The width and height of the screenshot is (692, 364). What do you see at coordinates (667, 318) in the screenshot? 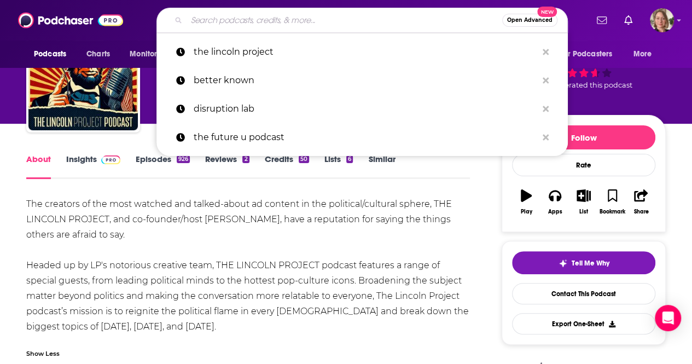
I see `div: Open Intercom Messenger` at bounding box center [667, 318].